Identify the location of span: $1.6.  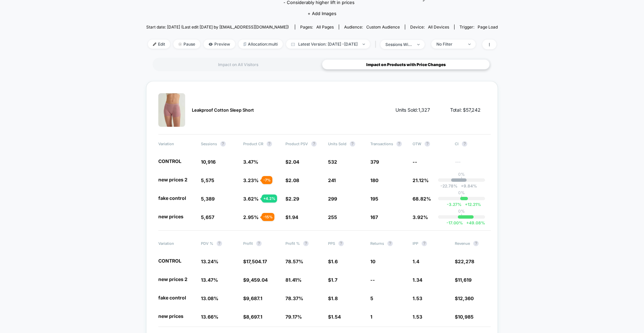
(333, 261).